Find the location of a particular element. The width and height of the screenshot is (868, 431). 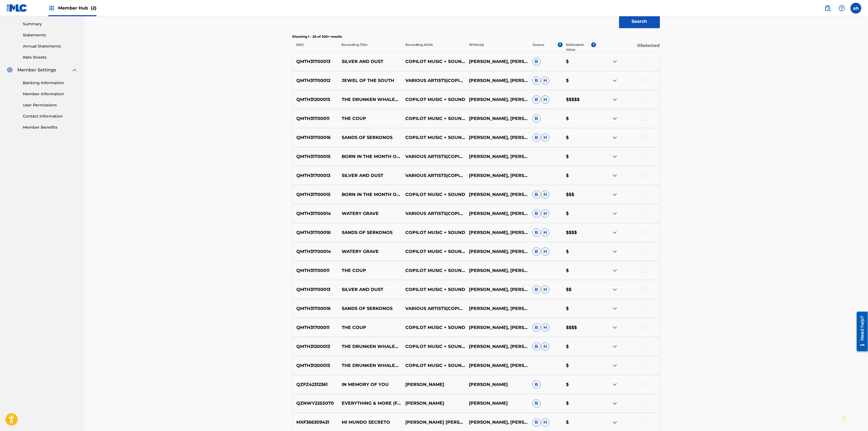

a: Banking Information is located at coordinates (51, 82).